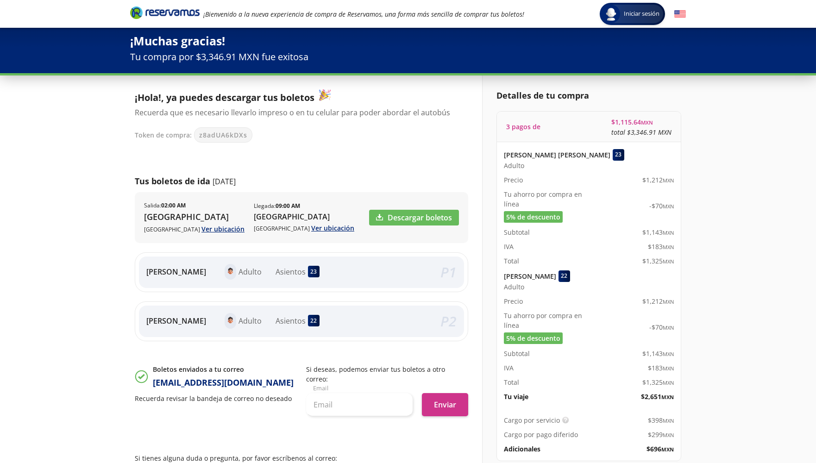  Describe the element at coordinates (661, 420) in the screenshot. I see `span: $ 398` at that location.